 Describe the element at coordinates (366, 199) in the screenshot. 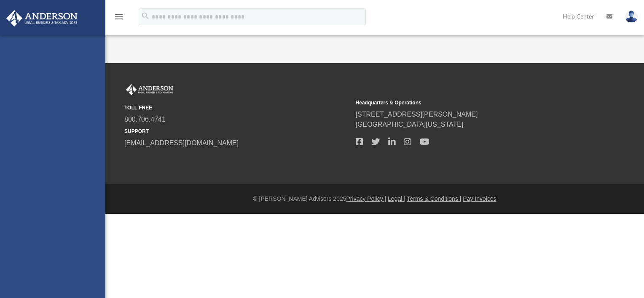

I see `a: Privacy Policy |` at that location.